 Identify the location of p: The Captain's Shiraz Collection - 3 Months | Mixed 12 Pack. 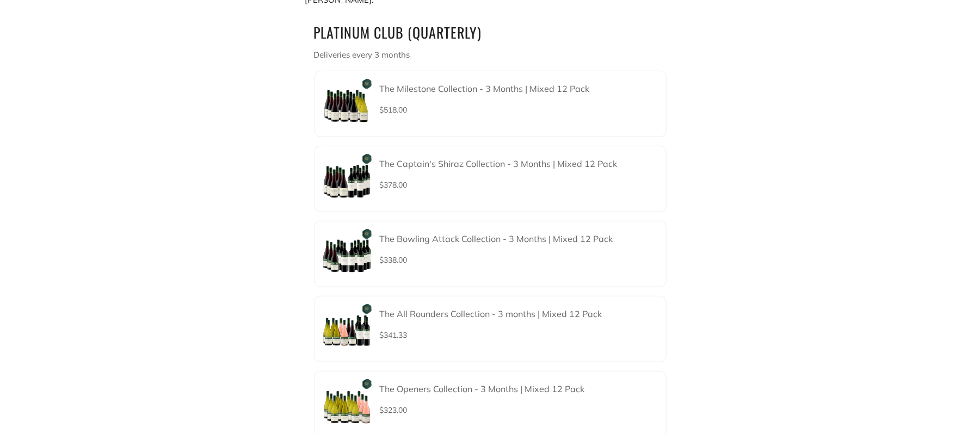
(520, 164).